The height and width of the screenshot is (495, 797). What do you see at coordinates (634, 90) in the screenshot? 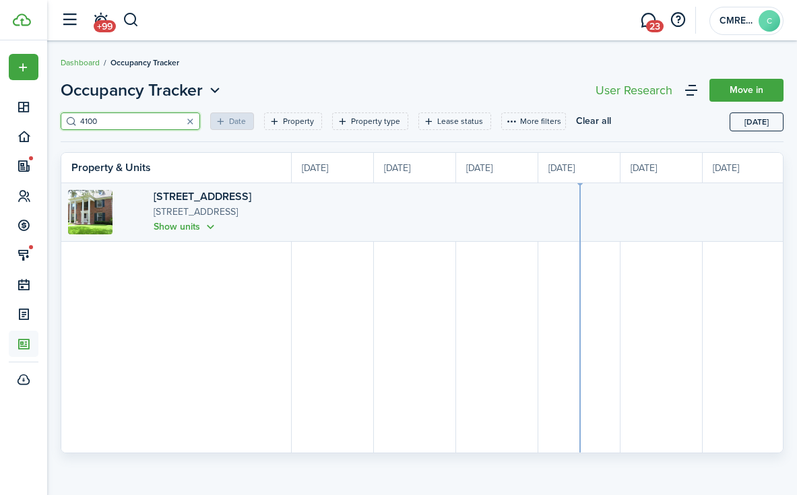
I see `div: User Research` at bounding box center [634, 90].